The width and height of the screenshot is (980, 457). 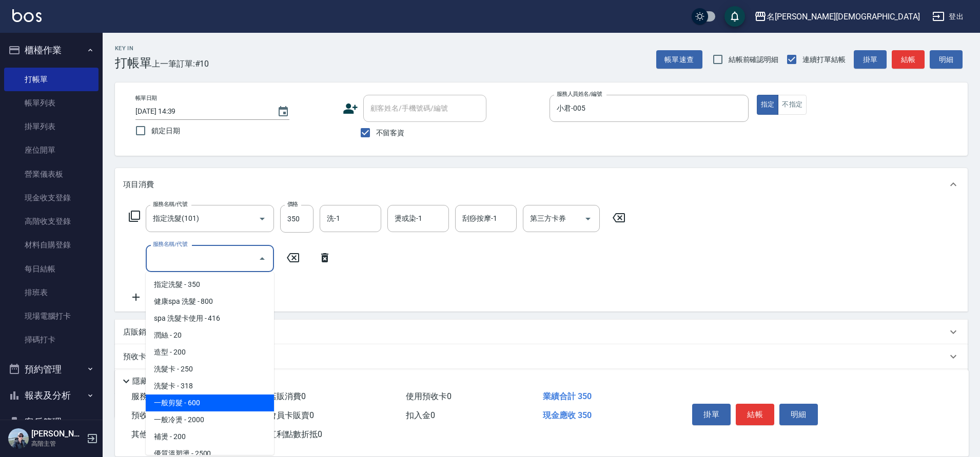 What do you see at coordinates (51, 269) in the screenshot?
I see `a: 每日結帳` at bounding box center [51, 269].